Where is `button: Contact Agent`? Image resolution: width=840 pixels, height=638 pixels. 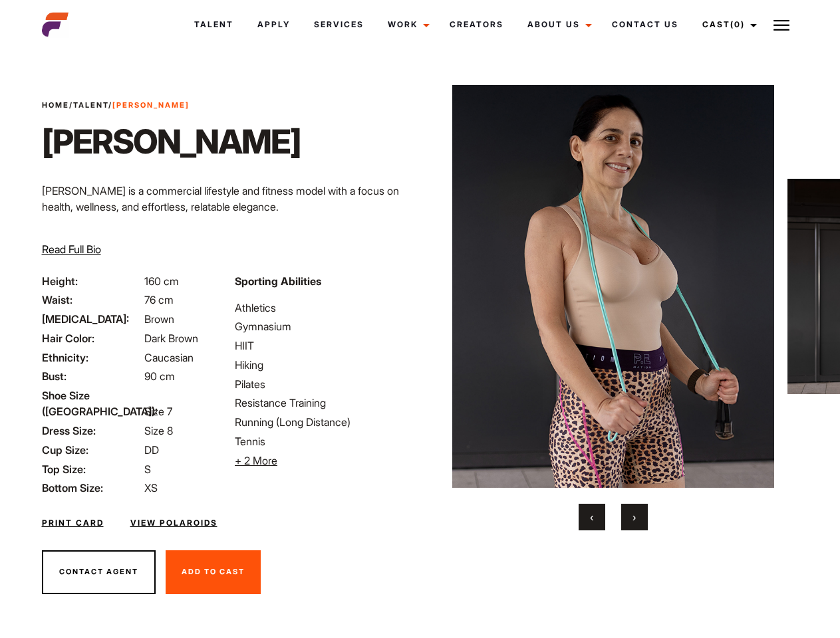 button: Contact Agent is located at coordinates (98, 572).